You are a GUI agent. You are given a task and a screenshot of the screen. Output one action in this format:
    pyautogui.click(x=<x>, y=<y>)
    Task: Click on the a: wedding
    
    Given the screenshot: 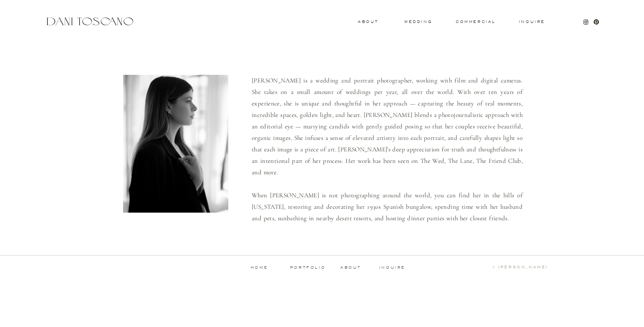 What is the action you would take?
    pyautogui.click(x=418, y=21)
    